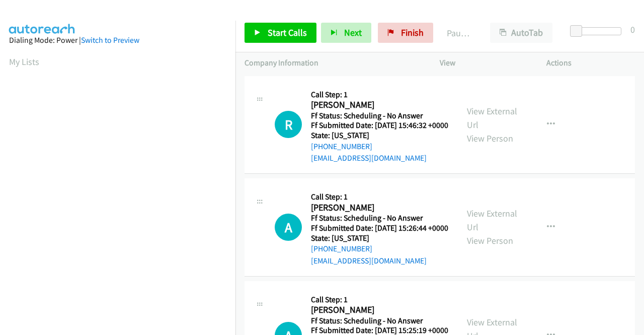 The image size is (644, 335). What do you see at coordinates (353, 33) in the screenshot?
I see `span: Next` at bounding box center [353, 33].